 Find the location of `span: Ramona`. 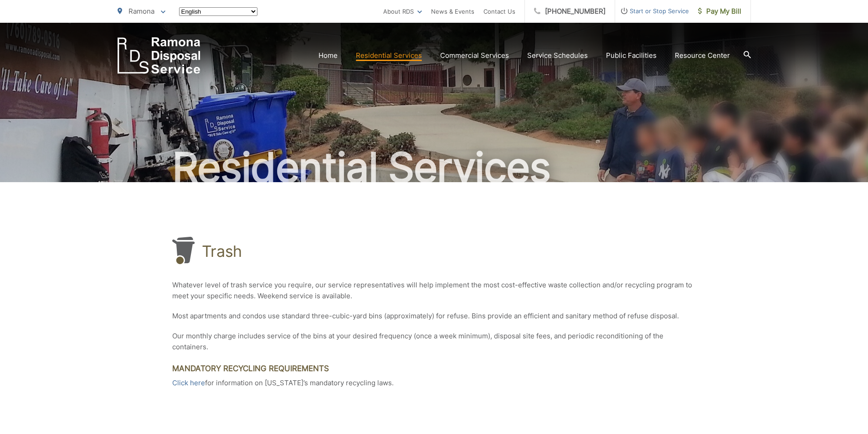

span: Ramona is located at coordinates (141, 11).